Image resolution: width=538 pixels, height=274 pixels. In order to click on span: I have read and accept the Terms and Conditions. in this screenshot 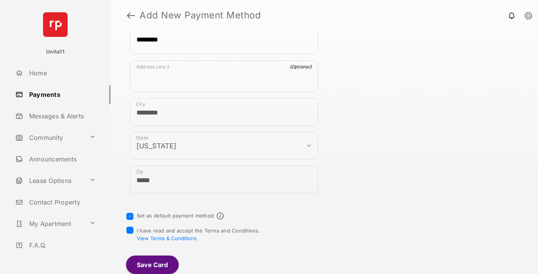, I will do `click(198, 234)`.